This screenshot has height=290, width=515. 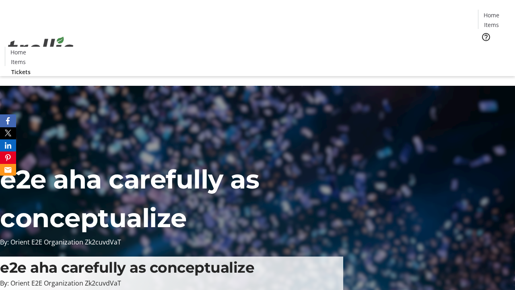 What do you see at coordinates (41, 48) in the screenshot?
I see `img: Orient E2E Organization Zk2cuvdVaT's Logo` at bounding box center [41, 48].